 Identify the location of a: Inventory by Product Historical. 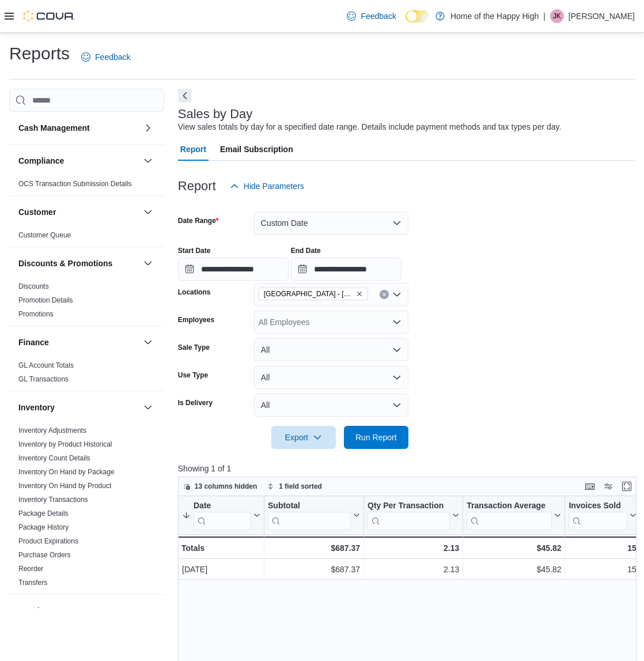
(65, 444).